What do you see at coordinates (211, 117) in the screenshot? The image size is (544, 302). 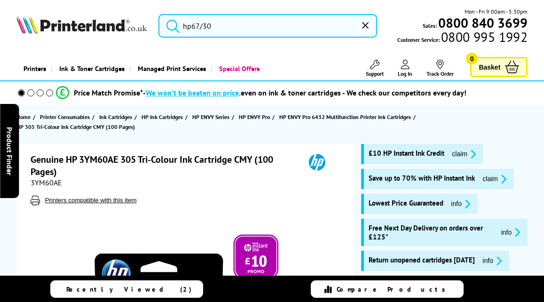 I see `span: HP ENVY Series` at bounding box center [211, 117].